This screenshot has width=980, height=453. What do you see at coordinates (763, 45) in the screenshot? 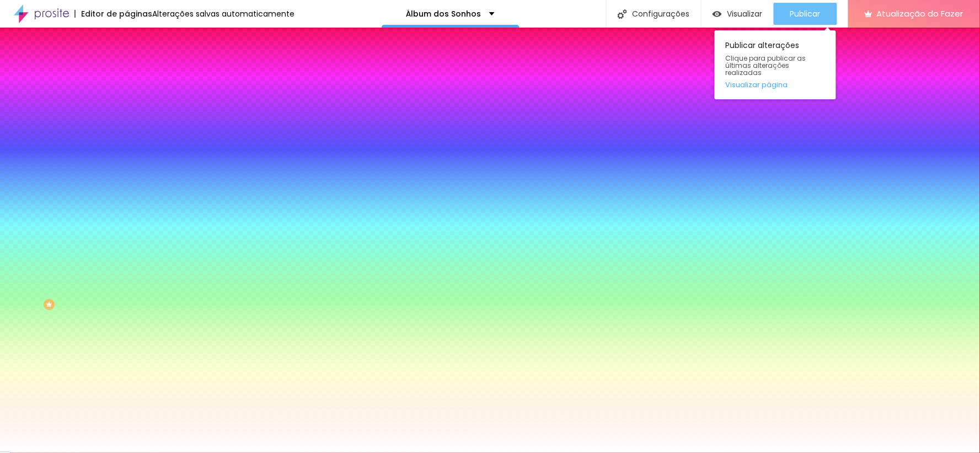
I see `font: Publicar alterações` at bounding box center [763, 45].